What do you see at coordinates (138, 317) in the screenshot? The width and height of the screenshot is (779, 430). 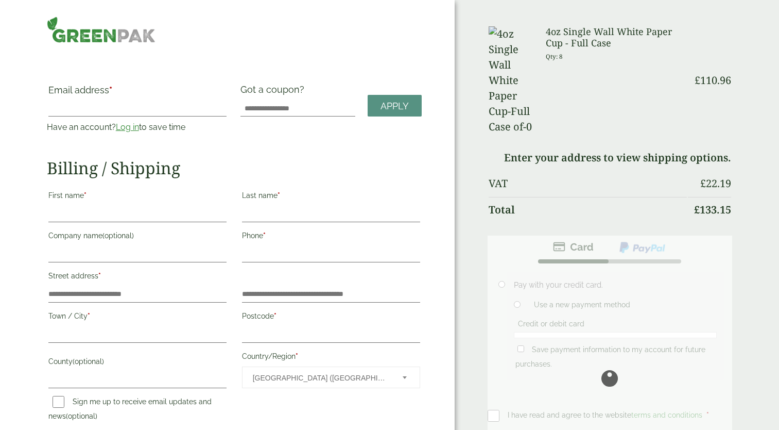 I see `label: Town / City` at bounding box center [138, 317].